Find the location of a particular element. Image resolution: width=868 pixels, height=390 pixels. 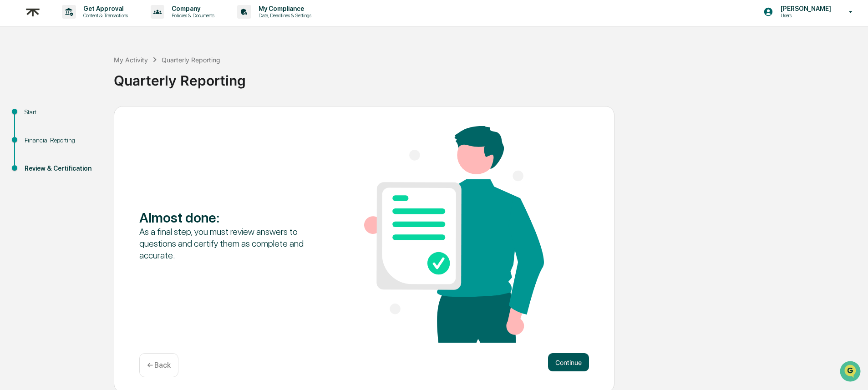

a: 🗄️Attestations is located at coordinates (89, 119).